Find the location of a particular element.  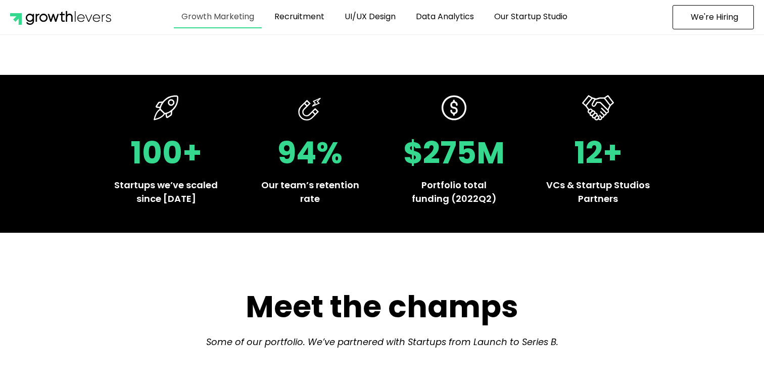

nav: Menu is located at coordinates (375, 17).